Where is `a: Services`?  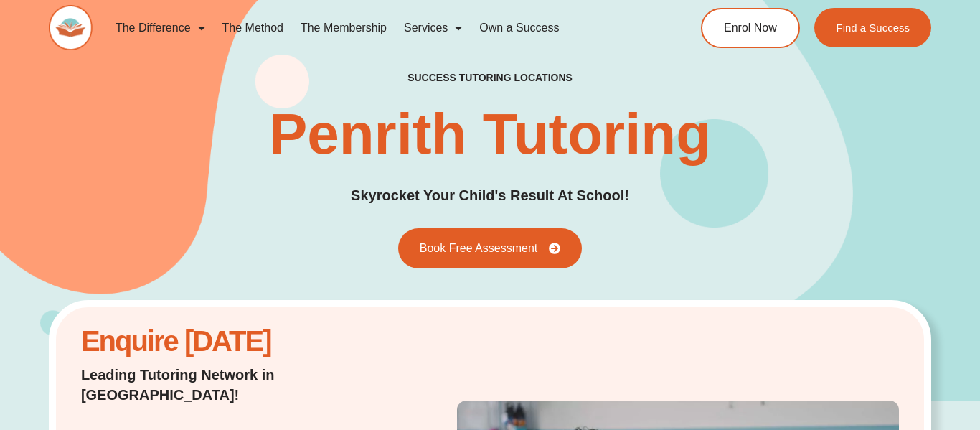 a: Services is located at coordinates (433, 28).